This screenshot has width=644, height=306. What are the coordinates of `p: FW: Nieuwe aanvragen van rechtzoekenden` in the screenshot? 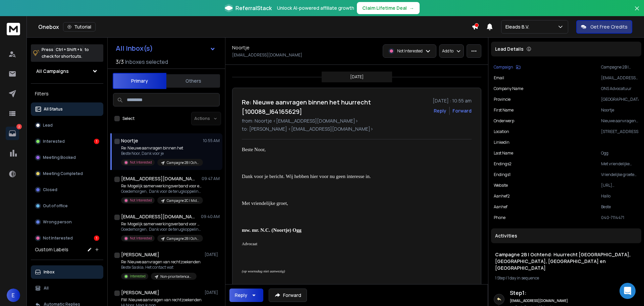 It's located at (162, 300).